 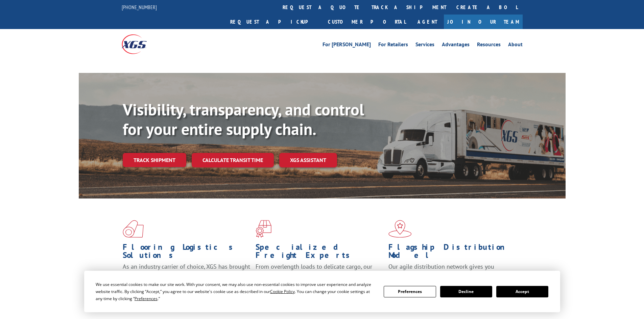 I want to click on span: Preferences, so click(x=146, y=299).